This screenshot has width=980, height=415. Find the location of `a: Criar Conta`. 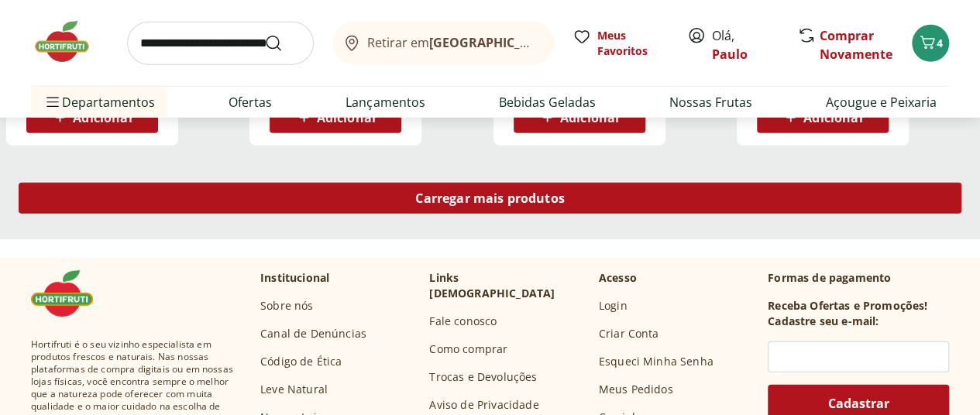

a: Criar Conta is located at coordinates (629, 334).